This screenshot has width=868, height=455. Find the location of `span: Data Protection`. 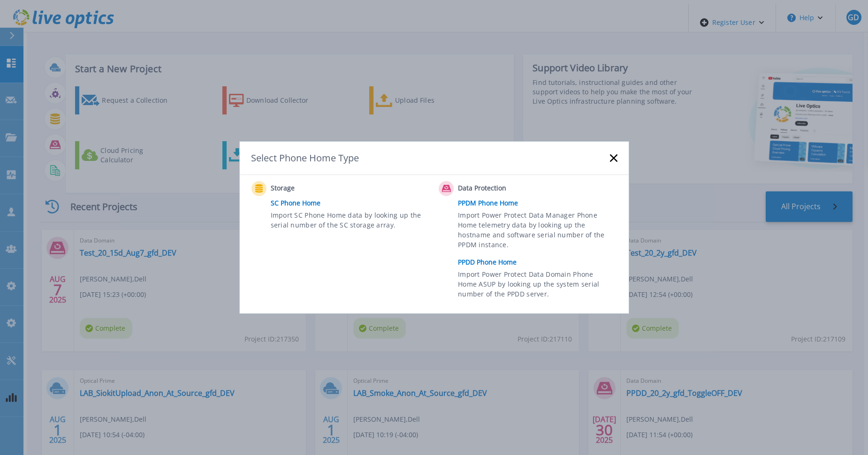

span: Data Protection is located at coordinates (504, 189).